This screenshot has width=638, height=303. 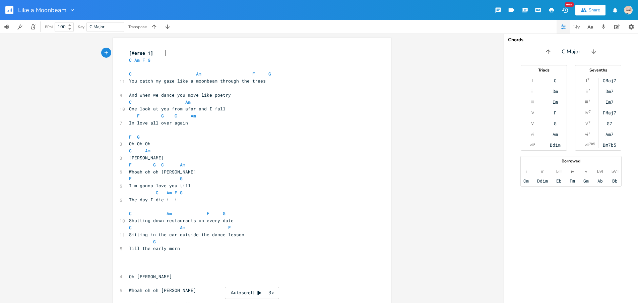 What do you see at coordinates (599, 70) in the screenshot?
I see `div: Sevenths` at bounding box center [599, 70].